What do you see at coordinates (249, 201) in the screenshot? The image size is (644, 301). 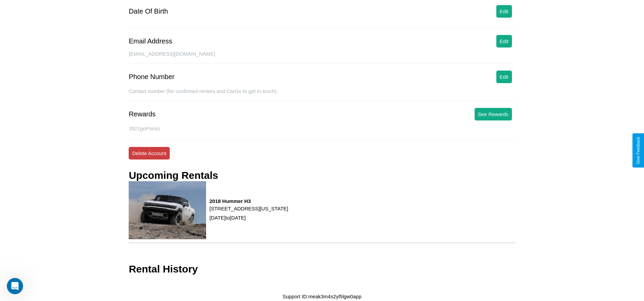 I see `h3: 2018 Hummer H3` at bounding box center [249, 201].